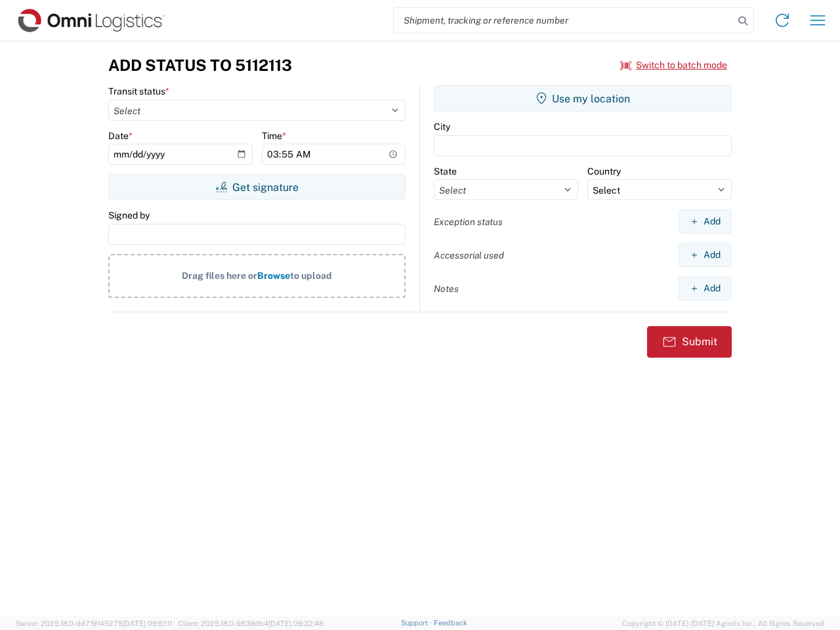 This screenshot has height=630, width=840. I want to click on span: Browse, so click(274, 276).